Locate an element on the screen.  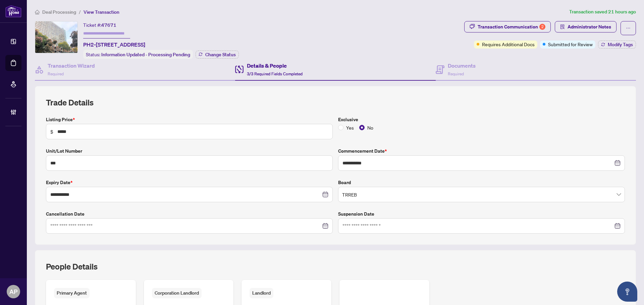
label: Commencement Date is located at coordinates (481, 151).